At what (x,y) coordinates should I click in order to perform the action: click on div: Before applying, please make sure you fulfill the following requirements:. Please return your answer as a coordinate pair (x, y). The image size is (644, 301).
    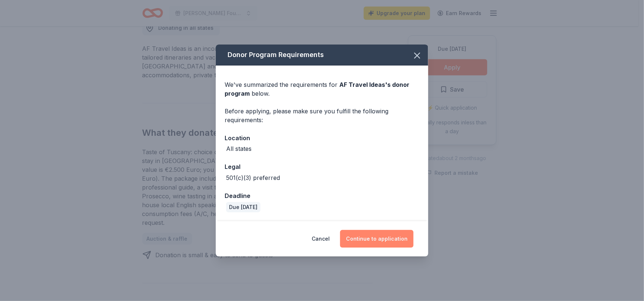
    Looking at the image, I should click on (322, 115).